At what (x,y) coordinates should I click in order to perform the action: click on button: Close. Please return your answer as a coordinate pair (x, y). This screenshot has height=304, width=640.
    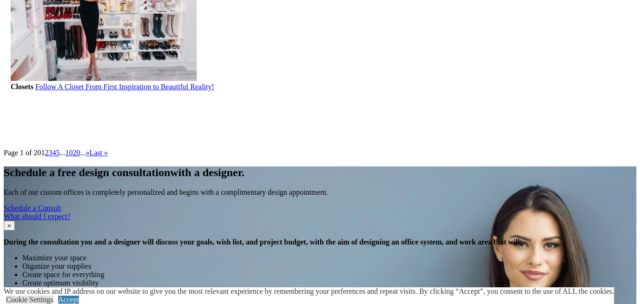
    Looking at the image, I should click on (9, 225).